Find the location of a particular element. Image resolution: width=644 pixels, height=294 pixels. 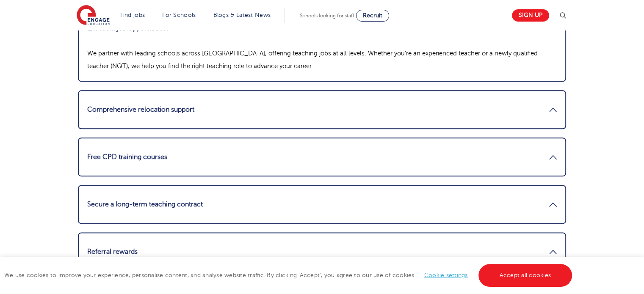

a: Sign up is located at coordinates (530, 15).